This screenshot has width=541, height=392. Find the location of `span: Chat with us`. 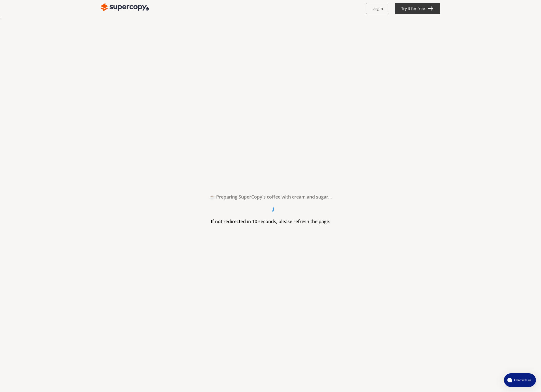

span: Chat with us is located at coordinates (522, 380).